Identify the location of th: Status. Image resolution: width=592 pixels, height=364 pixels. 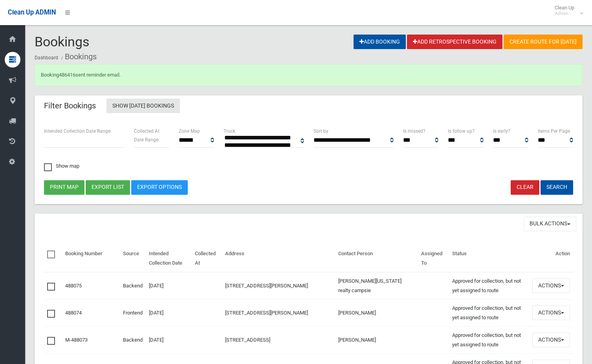
(489, 258).